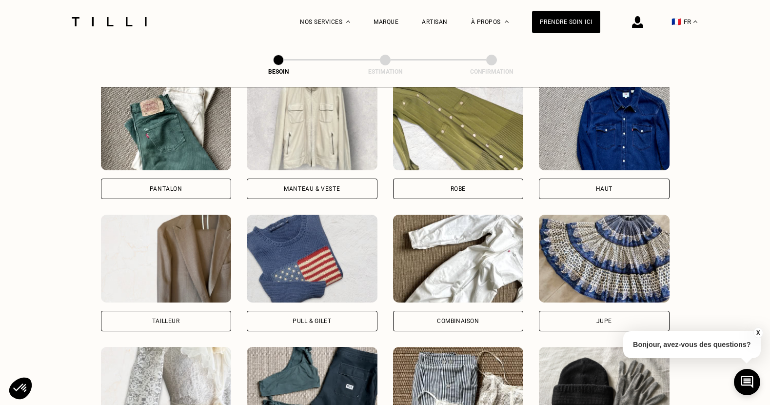  What do you see at coordinates (312, 189) in the screenshot?
I see `div: Manteau & Veste` at bounding box center [312, 189].